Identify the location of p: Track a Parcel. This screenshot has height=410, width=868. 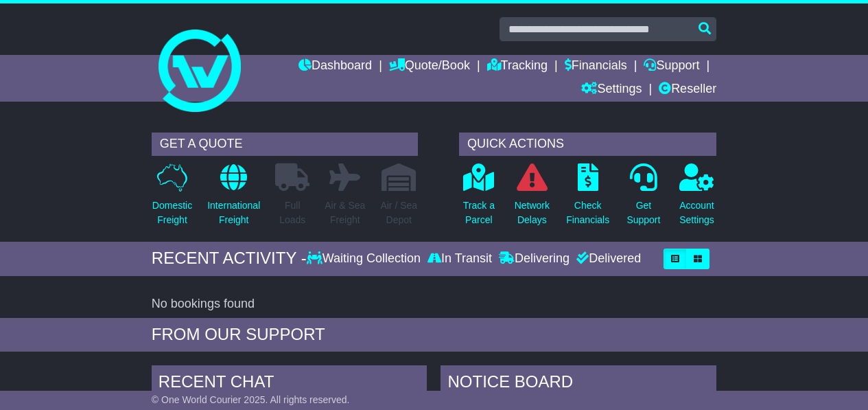
(479, 213).